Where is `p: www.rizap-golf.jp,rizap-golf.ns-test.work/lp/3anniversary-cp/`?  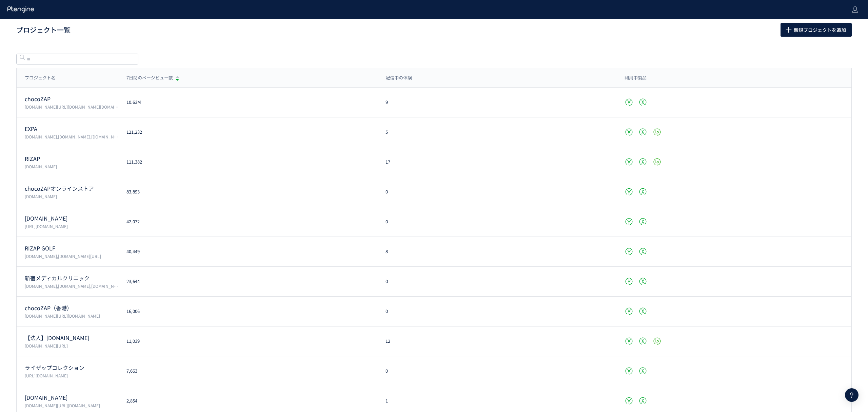 p: www.rizap-golf.jp,rizap-golf.ns-test.work/lp/3anniversary-cp/ is located at coordinates (72, 256).